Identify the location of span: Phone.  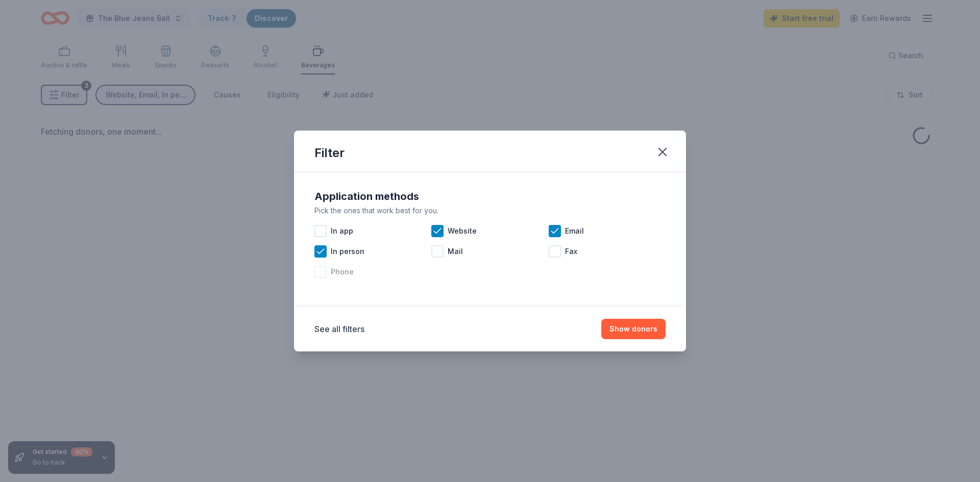
(342, 272).